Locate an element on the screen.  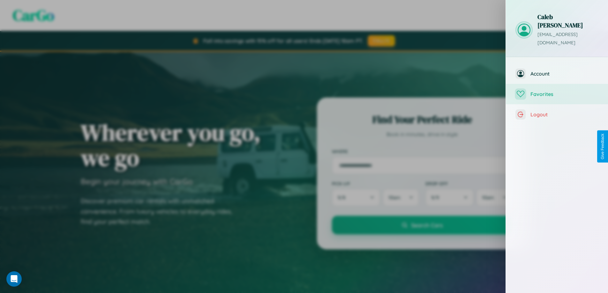
span: Account is located at coordinates (564, 74).